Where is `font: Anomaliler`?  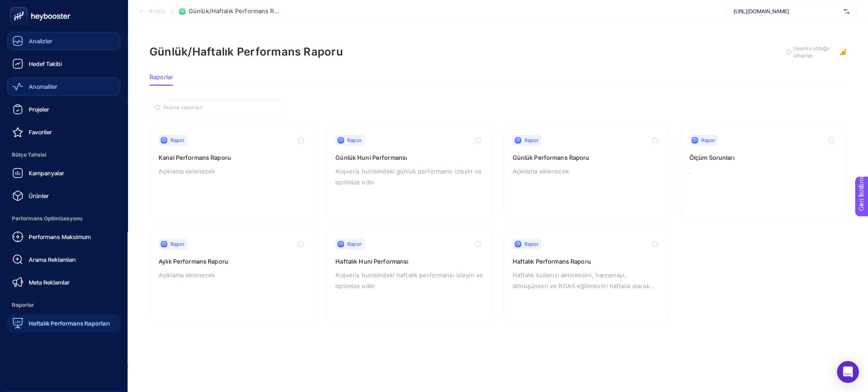 font: Anomaliler is located at coordinates (43, 86).